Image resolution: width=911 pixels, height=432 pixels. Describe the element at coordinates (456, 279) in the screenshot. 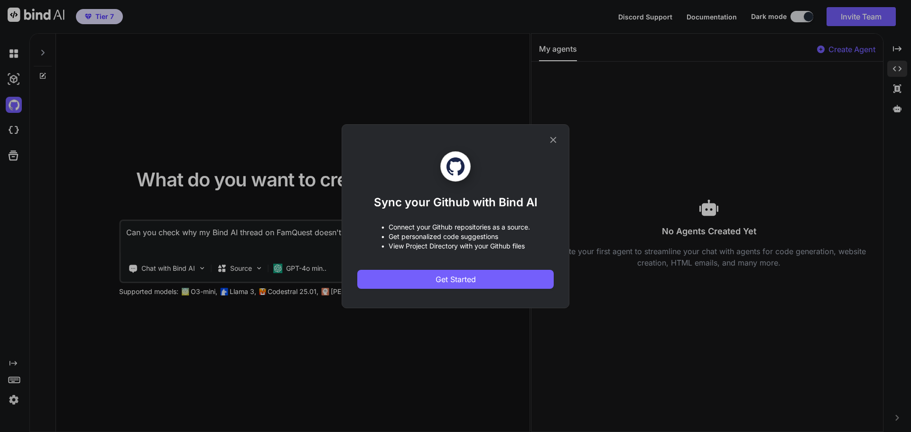

I see `span: Get Started` at that location.